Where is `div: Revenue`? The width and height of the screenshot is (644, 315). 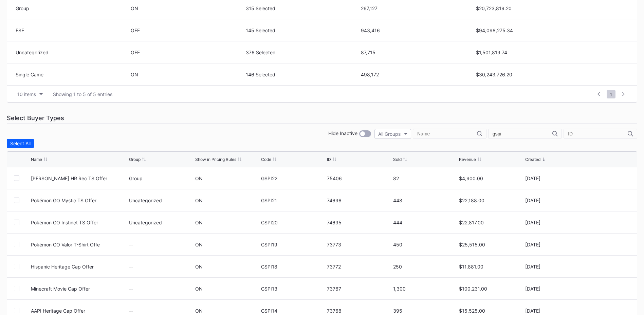
div: Revenue is located at coordinates (467, 159).